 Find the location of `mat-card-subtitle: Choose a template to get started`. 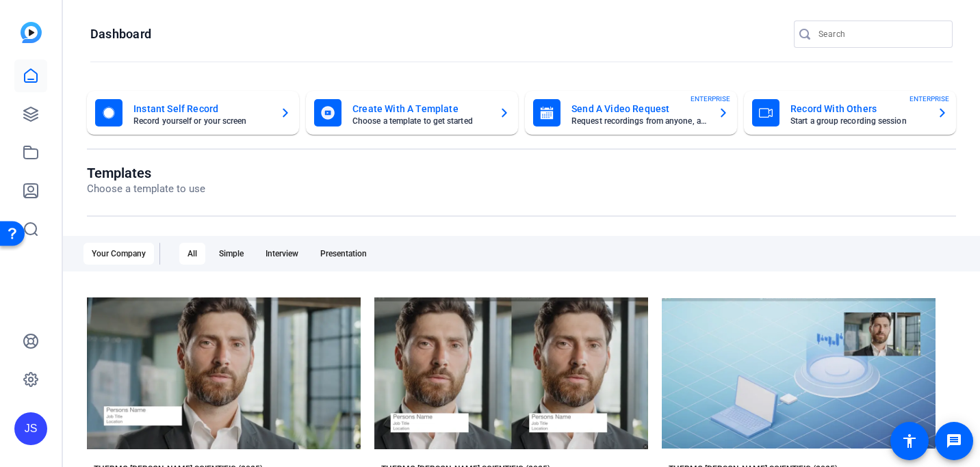

mat-card-subtitle: Choose a template to get started is located at coordinates (420, 121).